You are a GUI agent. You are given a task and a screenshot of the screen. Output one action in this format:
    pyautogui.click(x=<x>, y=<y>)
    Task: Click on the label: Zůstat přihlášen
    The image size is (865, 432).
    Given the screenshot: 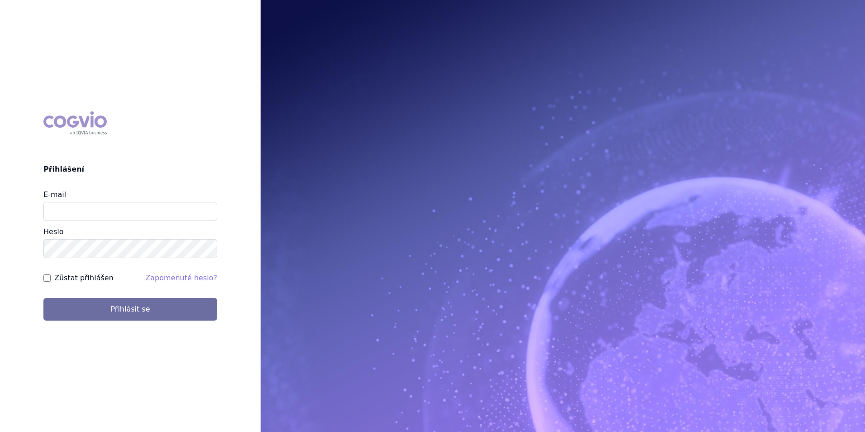 What is the action you would take?
    pyautogui.click(x=84, y=278)
    